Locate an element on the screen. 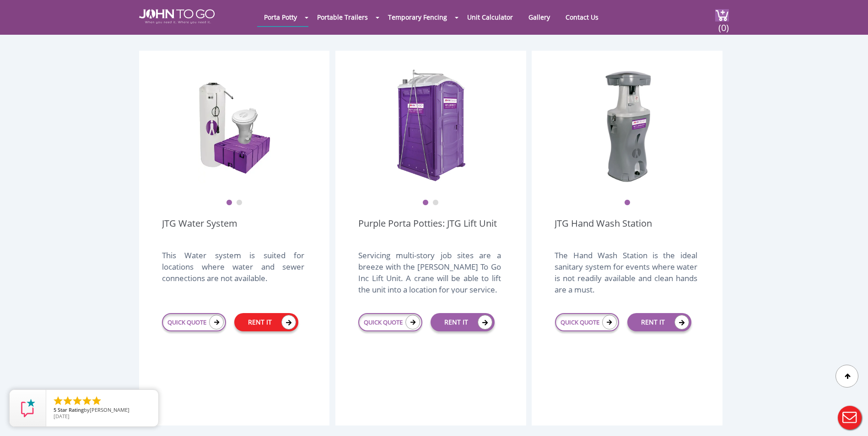 The image size is (868, 436). a: JTG Water System is located at coordinates (199, 230).